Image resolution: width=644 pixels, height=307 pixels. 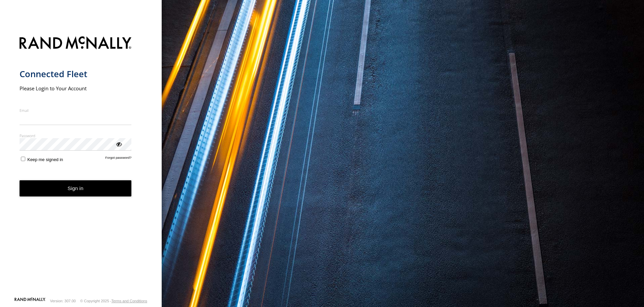 I want to click on h2: Please Login to Your Account, so click(x=76, y=89).